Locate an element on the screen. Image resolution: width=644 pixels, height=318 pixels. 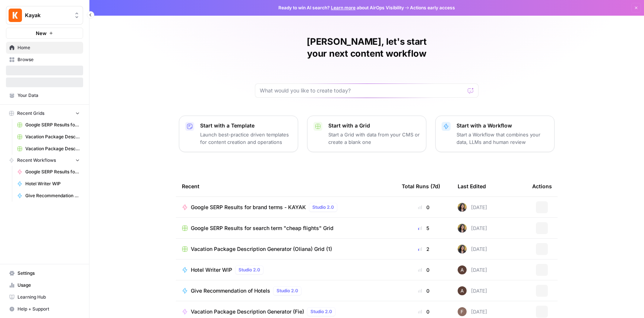
a: Hotel Writer WIP is located at coordinates (48, 184).